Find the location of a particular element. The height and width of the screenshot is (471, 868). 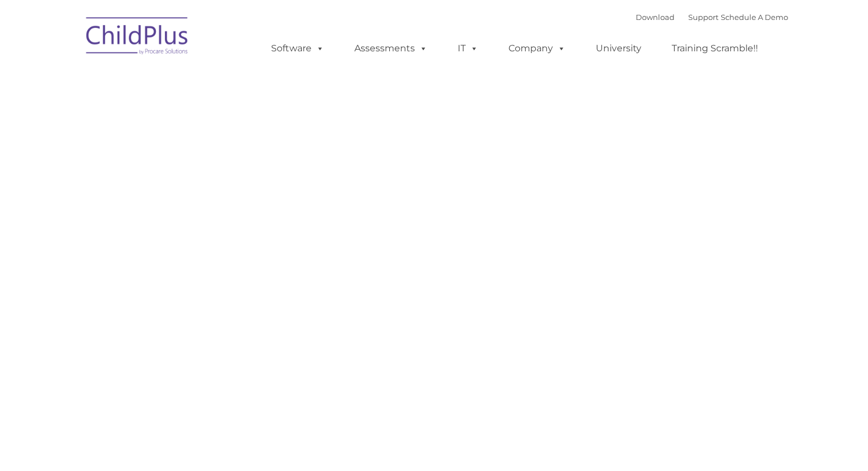

a: University is located at coordinates (618, 48).